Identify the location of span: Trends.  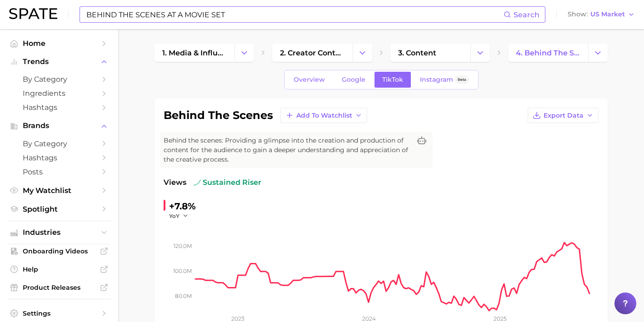
(59, 62).